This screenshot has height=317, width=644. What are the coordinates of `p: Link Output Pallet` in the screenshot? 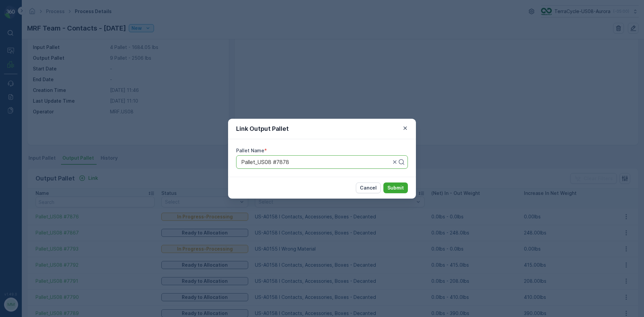 It's located at (262, 129).